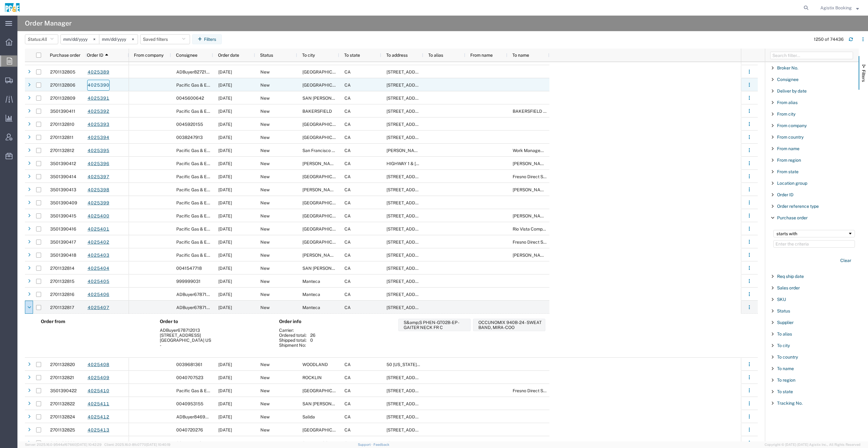 The height and width of the screenshot is (448, 868). What do you see at coordinates (332, 150) in the screenshot?
I see `span: San Francisco General Office` at bounding box center [332, 150].